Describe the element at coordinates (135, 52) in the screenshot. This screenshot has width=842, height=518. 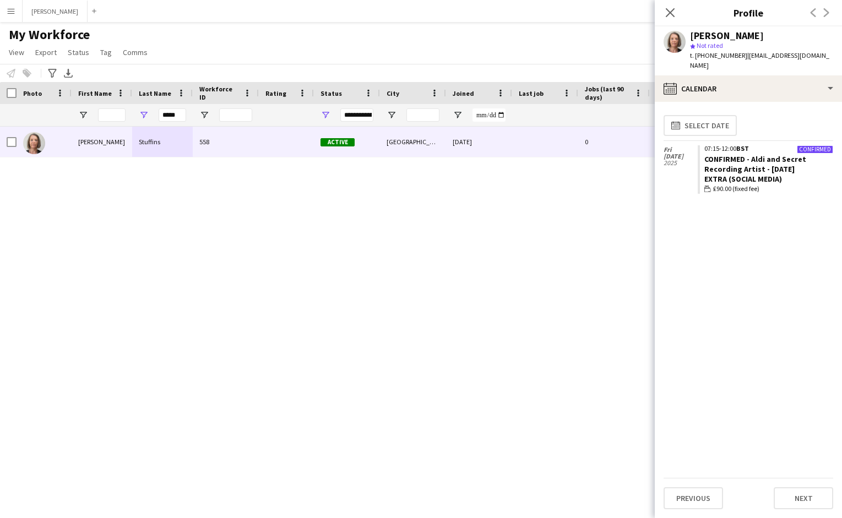
I see `span: Comms` at that location.